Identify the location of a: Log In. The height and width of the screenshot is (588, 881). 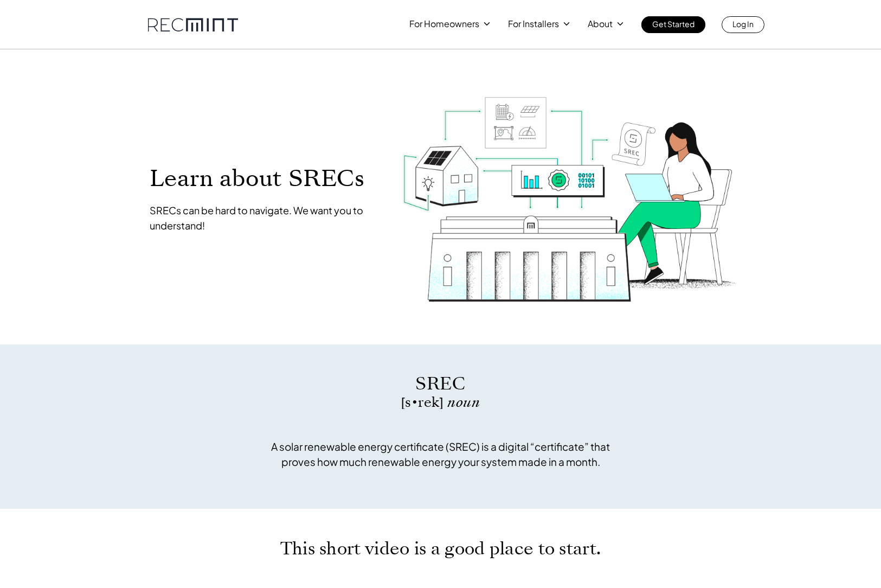
(743, 24).